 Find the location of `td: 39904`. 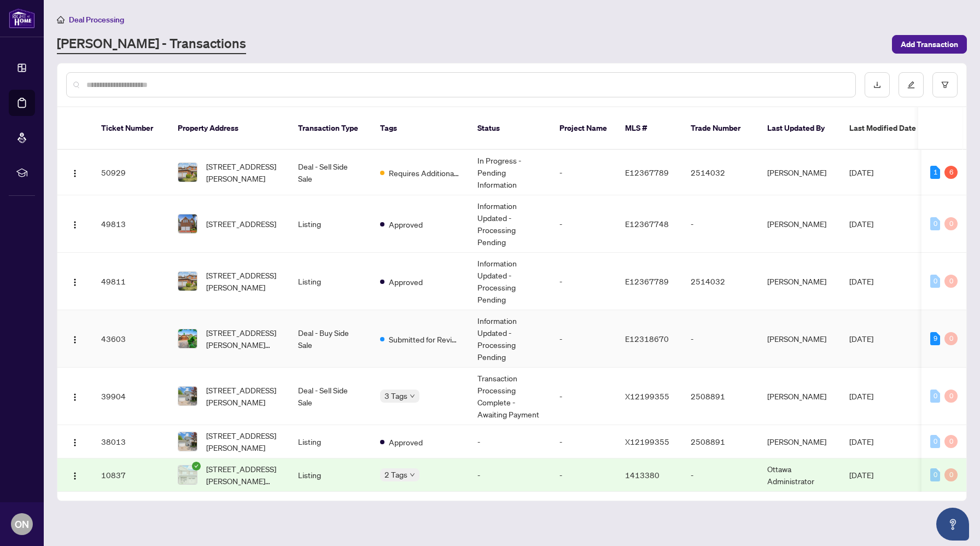

td: 39904 is located at coordinates (131, 396).